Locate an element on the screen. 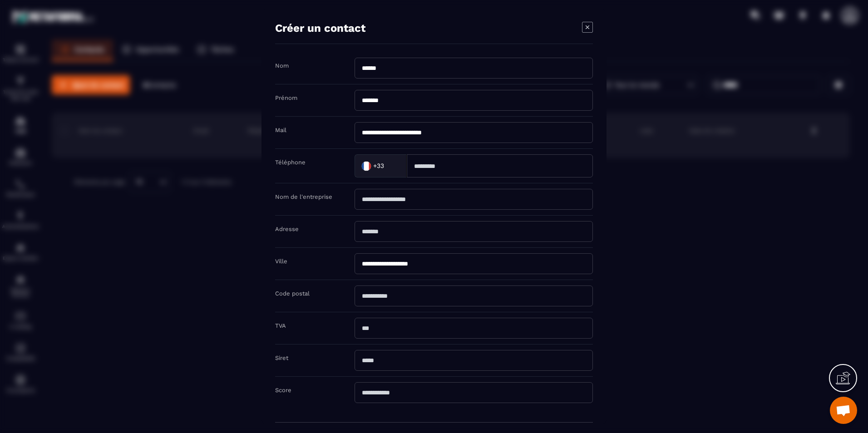 This screenshot has width=868, height=433. label: Mail is located at coordinates (281, 130).